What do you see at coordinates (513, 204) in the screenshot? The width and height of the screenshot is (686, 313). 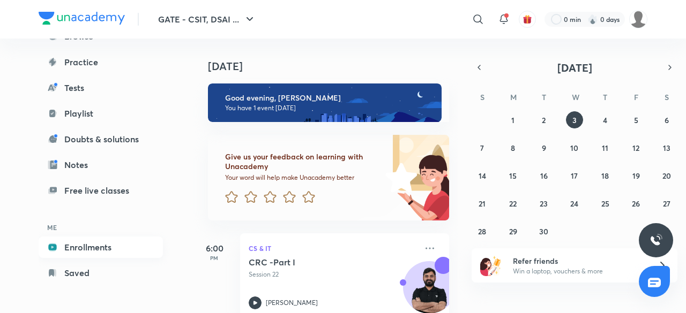 I see `button: September 22, 2025` at bounding box center [513, 204].